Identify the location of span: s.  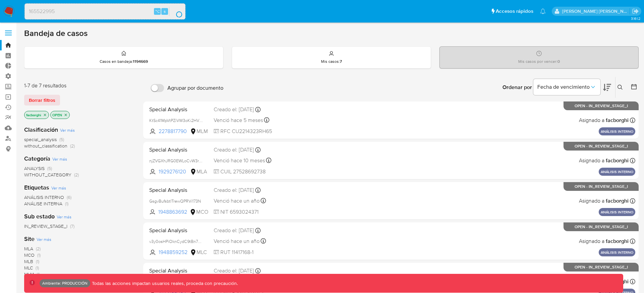
(165, 11).